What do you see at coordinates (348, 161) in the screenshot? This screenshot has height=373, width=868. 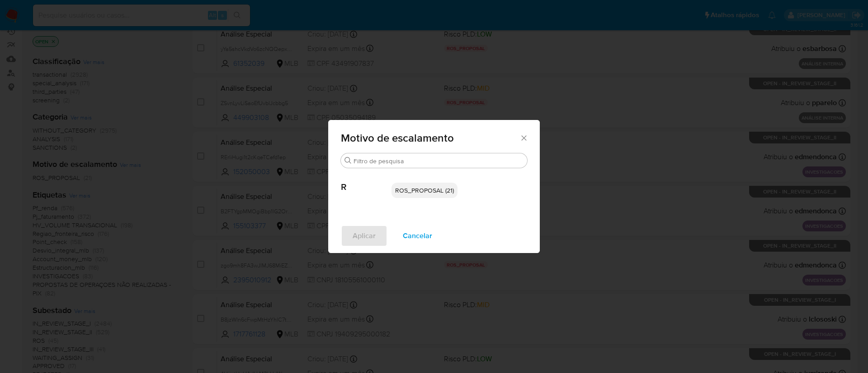 I see `button: Buscar` at bounding box center [348, 161].